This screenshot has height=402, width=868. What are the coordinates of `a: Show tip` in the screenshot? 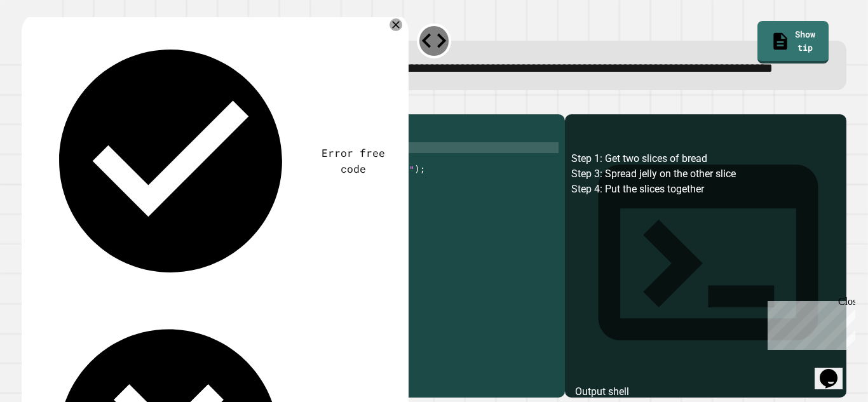 It's located at (793, 42).